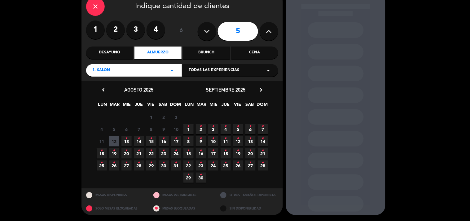 The height and width of the screenshot is (221, 470). Describe the element at coordinates (102, 165) in the screenshot. I see `span: 25` at that location.